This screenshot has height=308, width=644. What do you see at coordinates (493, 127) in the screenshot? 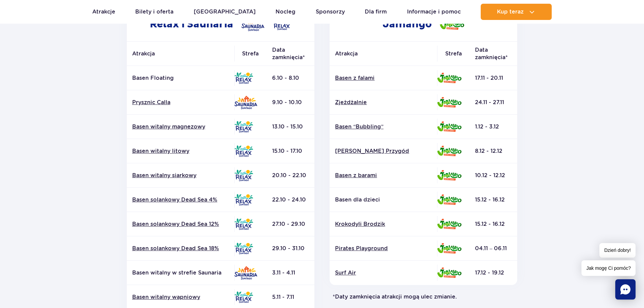
I see `td: 1.12 - 3.12` at bounding box center [493, 127].